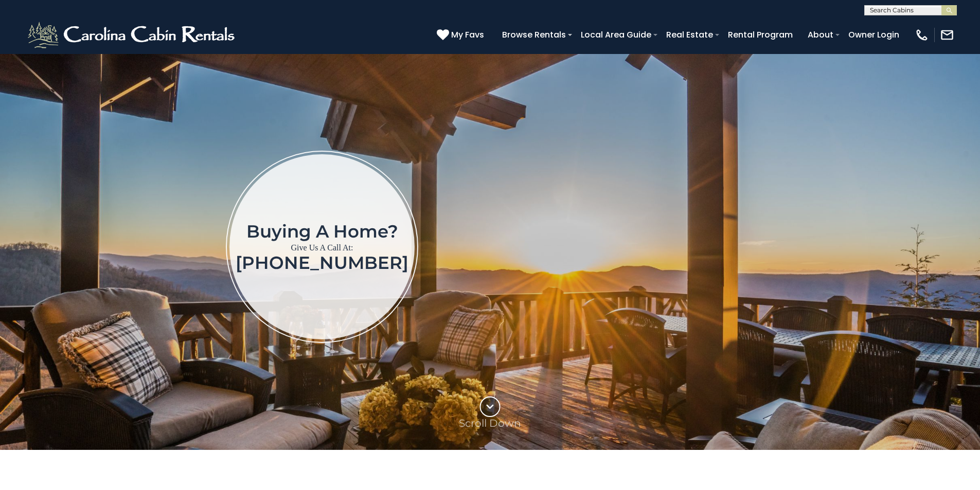  I want to click on a: About, so click(820, 34).